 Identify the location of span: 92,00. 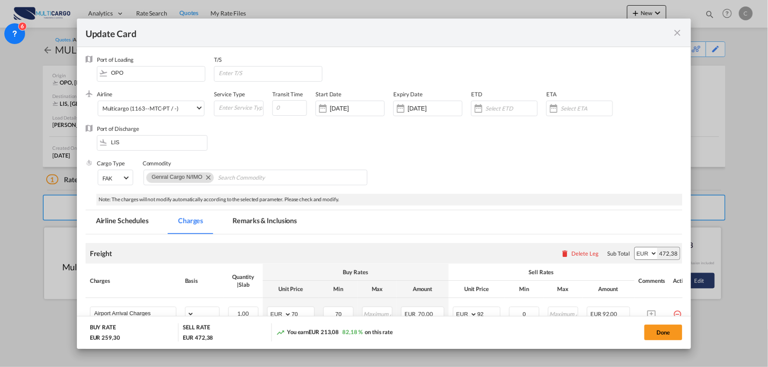
(610, 314).